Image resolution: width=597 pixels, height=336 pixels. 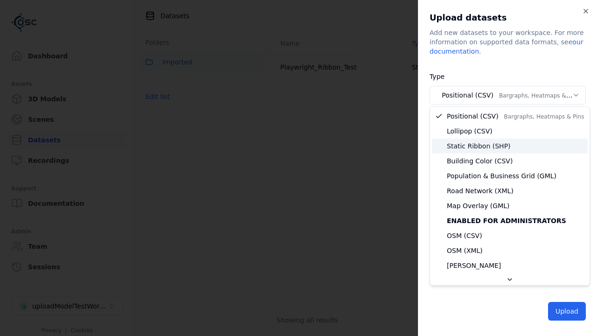 What do you see at coordinates (464, 250) in the screenshot?
I see `span: OSM (XML)` at bounding box center [464, 250].